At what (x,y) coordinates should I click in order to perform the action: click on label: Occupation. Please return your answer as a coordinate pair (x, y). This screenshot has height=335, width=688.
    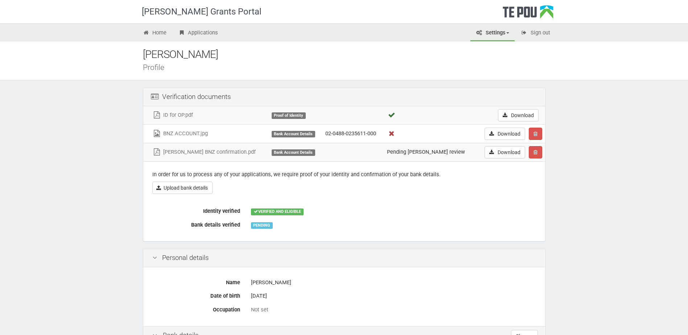
    Looking at the image, I should click on (196, 308).